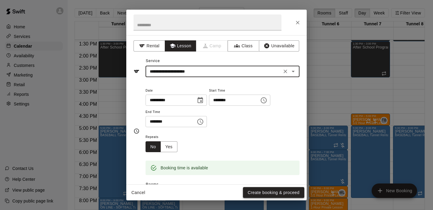 Image resolution: width=433 pixels, height=210 pixels. Describe the element at coordinates (200, 100) in the screenshot. I see `button: Choose date, selected date is Aug 28, 2025` at that location.